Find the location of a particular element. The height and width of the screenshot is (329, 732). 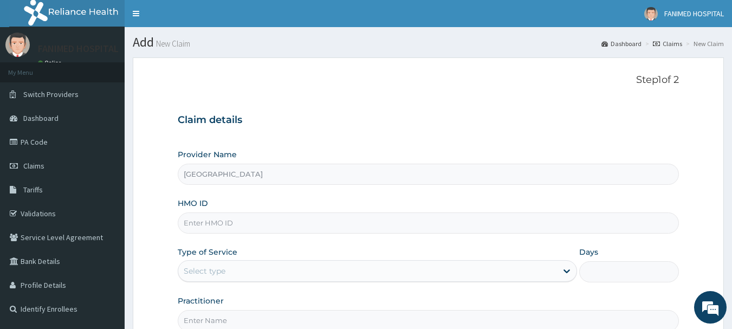

p: Step 1 of 2 is located at coordinates (428, 80).